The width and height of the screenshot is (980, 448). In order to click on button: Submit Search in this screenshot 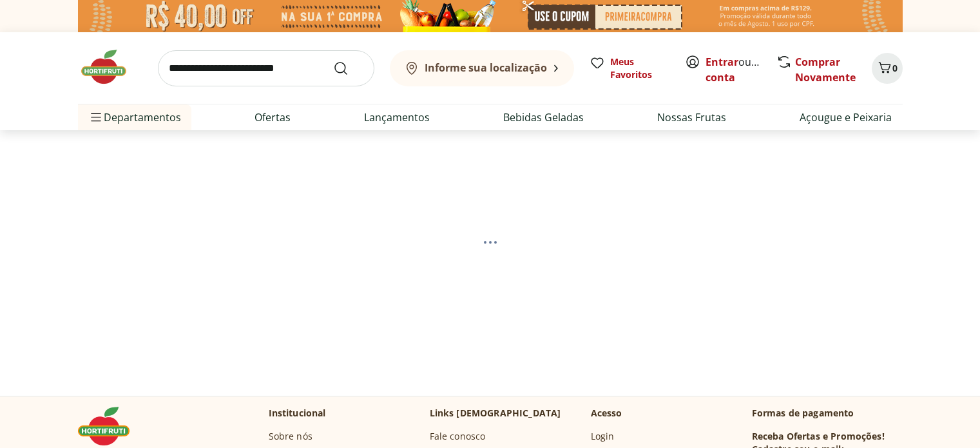, I will do `click(348, 69)`.